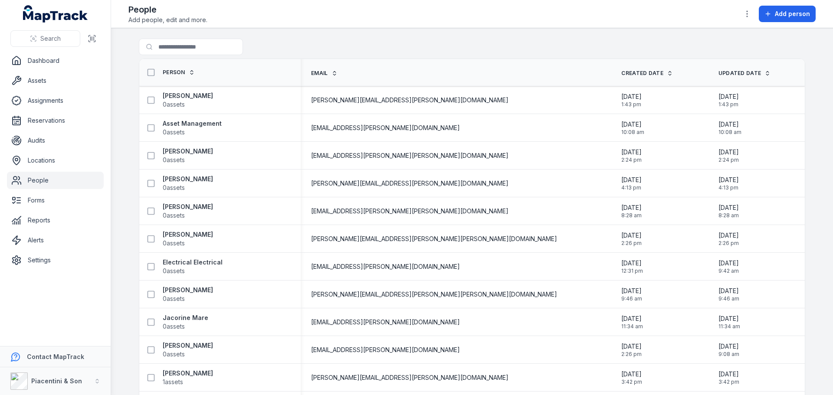 This screenshot has height=395, width=833. What do you see at coordinates (319, 73) in the screenshot?
I see `span: Email` at bounding box center [319, 73].